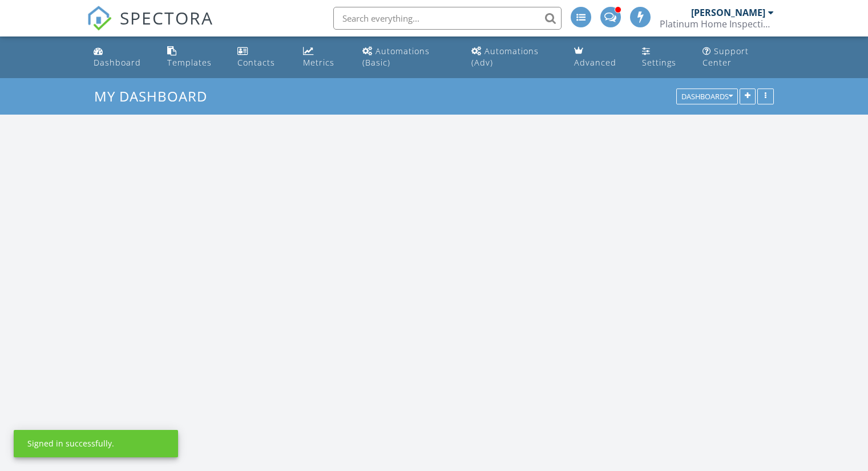 This screenshot has height=471, width=868. I want to click on a: Metrics, so click(323, 57).